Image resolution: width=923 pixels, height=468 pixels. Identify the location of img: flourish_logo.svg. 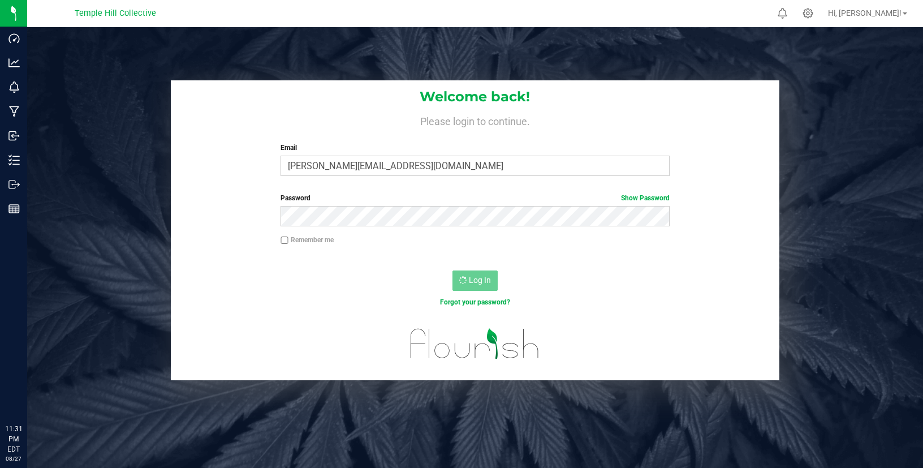
(474, 343).